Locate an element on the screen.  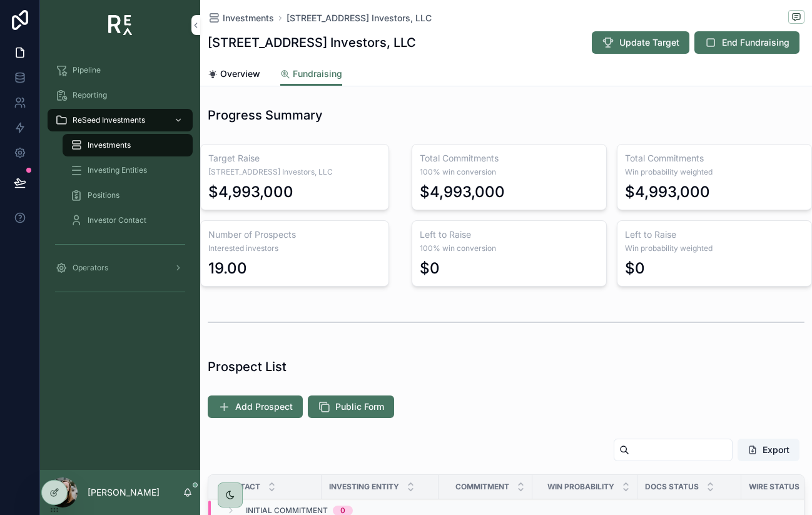
div: scrollable content is located at coordinates (120, 184).